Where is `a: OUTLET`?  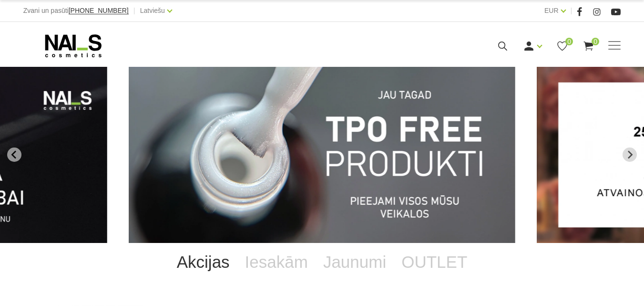 a: OUTLET is located at coordinates (434, 262).